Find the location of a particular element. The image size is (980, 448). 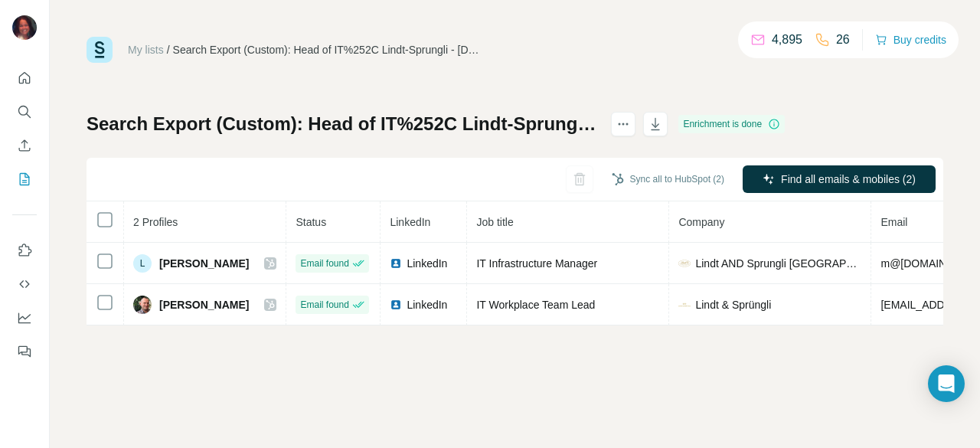

p: 4,895 is located at coordinates (787, 40).